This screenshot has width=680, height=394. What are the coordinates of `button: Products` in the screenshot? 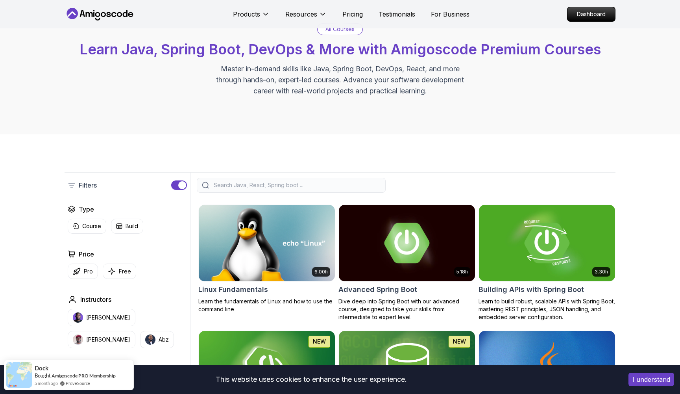 It's located at (251, 17).